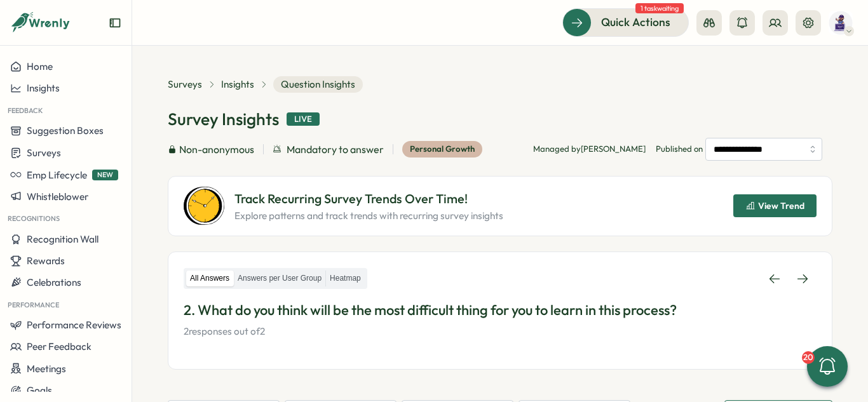 The image size is (868, 402). What do you see at coordinates (185, 84) in the screenshot?
I see `a: Surveys` at bounding box center [185, 84].